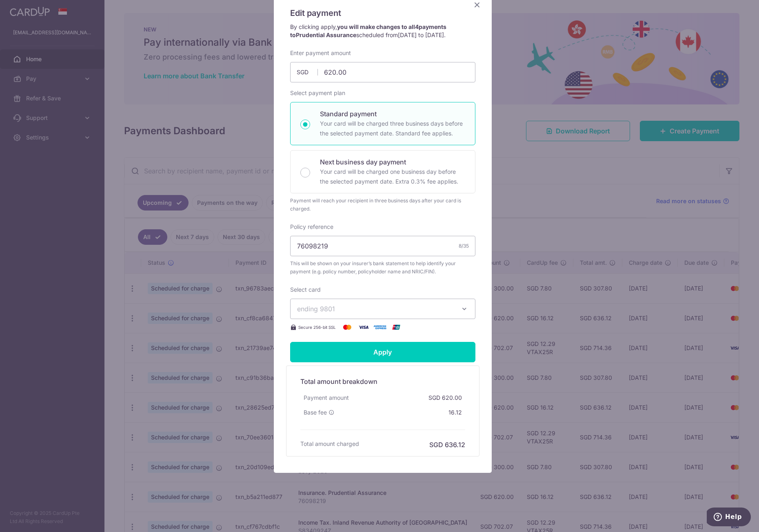 The image size is (759, 532). Describe the element at coordinates (447, 444) in the screenshot. I see `h6: SGD 636.12` at that location.